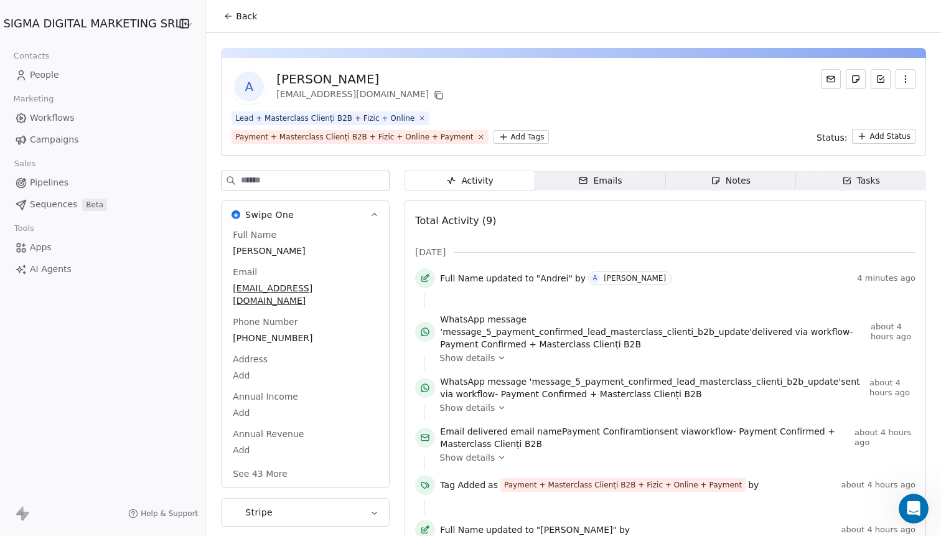 This screenshot has height=536, width=941. Describe the element at coordinates (886, 278) in the screenshot. I see `span: 4 minutes ago` at that location.